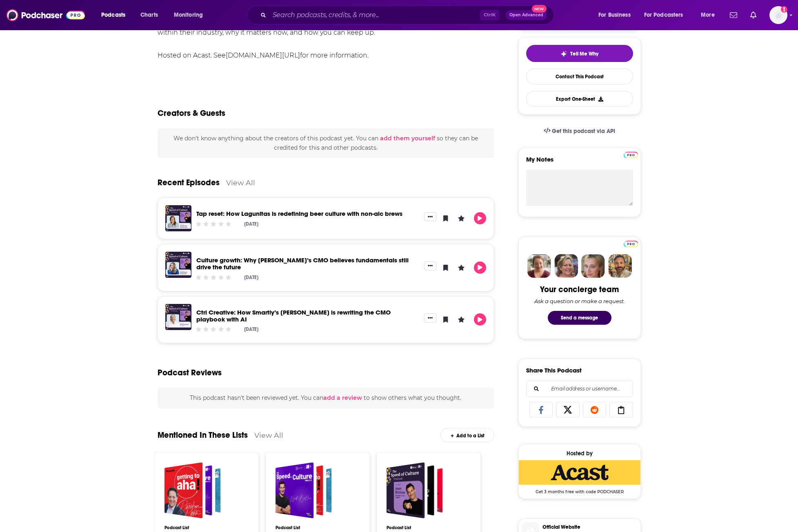 This screenshot has height=532, width=798. Describe the element at coordinates (375, 15) in the screenshot. I see `input: Search podcasts, credits, & more...` at that location.